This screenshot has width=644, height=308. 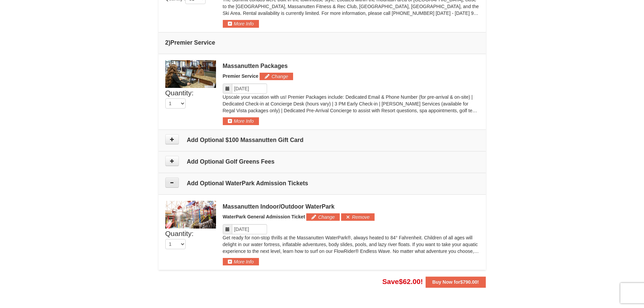 What do you see at coordinates (351, 207) in the screenshot?
I see `div: Massanutten Indoor/Outdoor WaterPark` at bounding box center [351, 207].